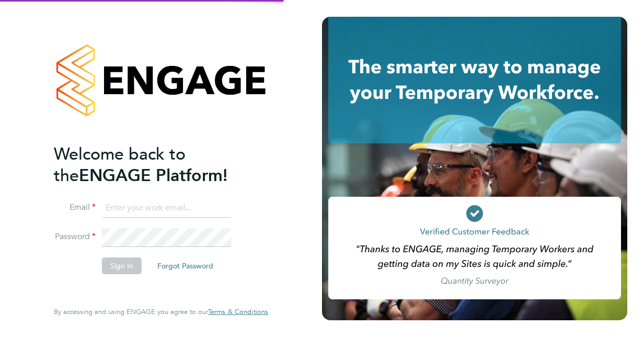 The image size is (644, 337). I want to click on label: Email, so click(75, 207).